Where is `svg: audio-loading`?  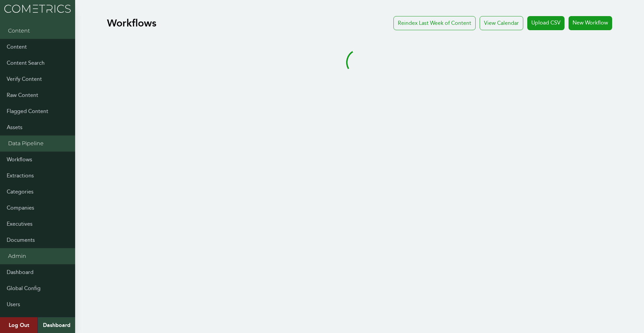 svg: audio-loading is located at coordinates (360, 62).